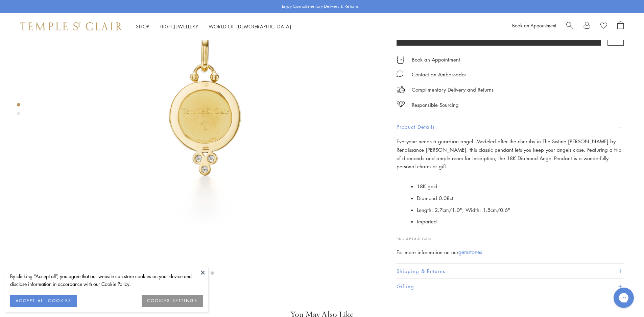  What do you see at coordinates (418, 239) in the screenshot?
I see `span: AP14-DIGRN` at bounding box center [418, 239].